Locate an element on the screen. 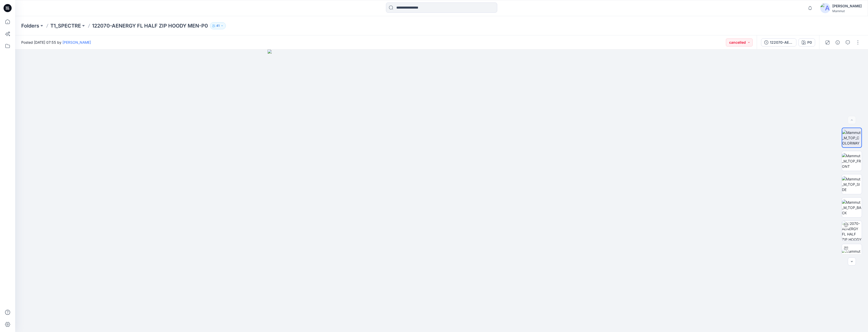  div: 122070-AENERGY FL HALF ZIP HOODY MEN-P0 is located at coordinates (782, 42).